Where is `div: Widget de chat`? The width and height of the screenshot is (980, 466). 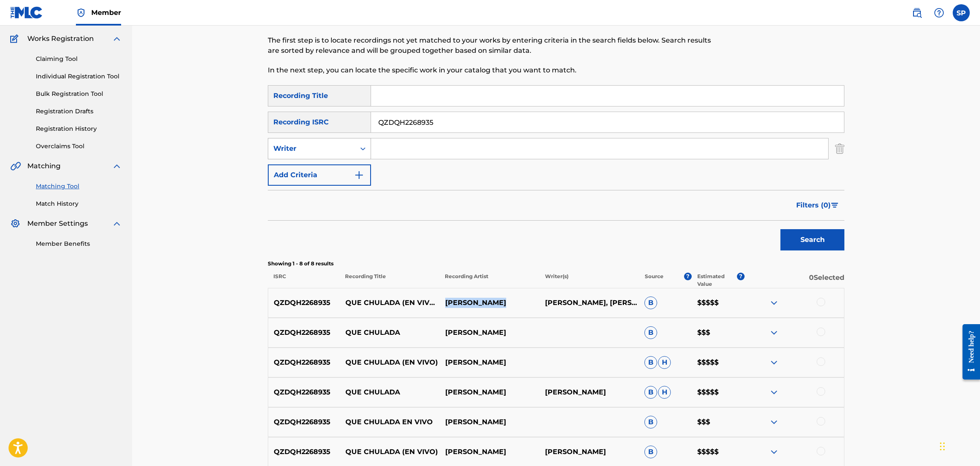 div: Widget de chat is located at coordinates (959, 446).